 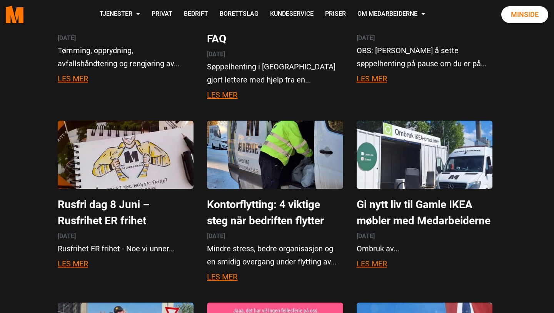 I want to click on a: Les mer om Gi nytt liv til Gamle IKEA møbler med Medarbeiderne main title, so click(x=424, y=212).